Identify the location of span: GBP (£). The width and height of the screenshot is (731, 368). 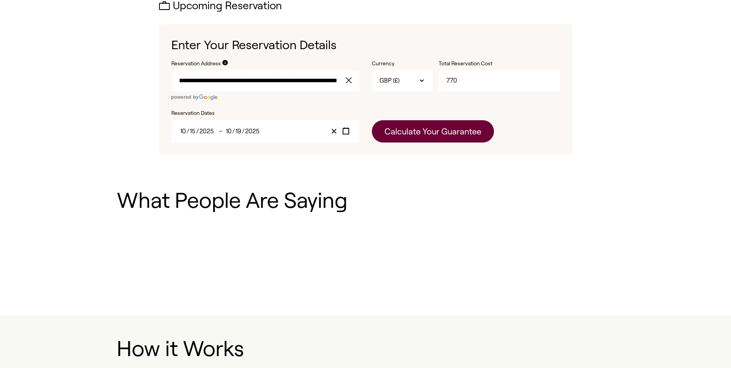
(389, 81).